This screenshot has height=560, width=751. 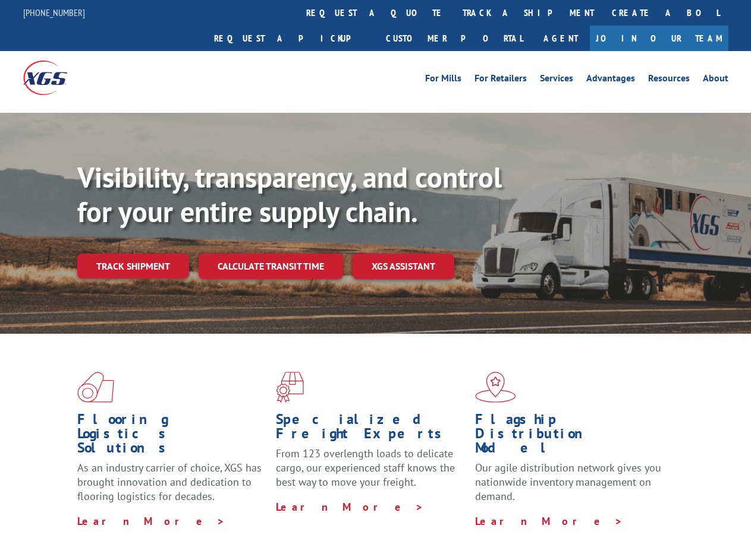 I want to click on a: About, so click(x=715, y=80).